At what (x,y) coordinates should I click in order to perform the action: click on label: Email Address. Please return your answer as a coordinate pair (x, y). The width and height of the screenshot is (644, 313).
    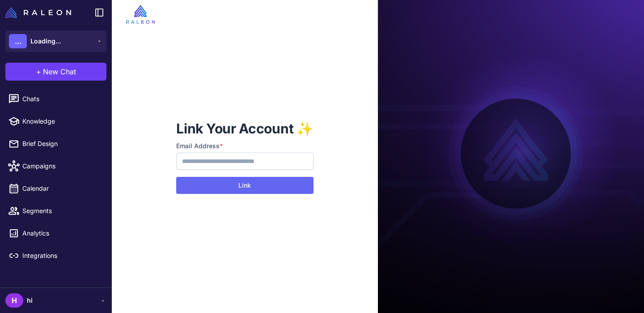
    Looking at the image, I should click on (244, 145).